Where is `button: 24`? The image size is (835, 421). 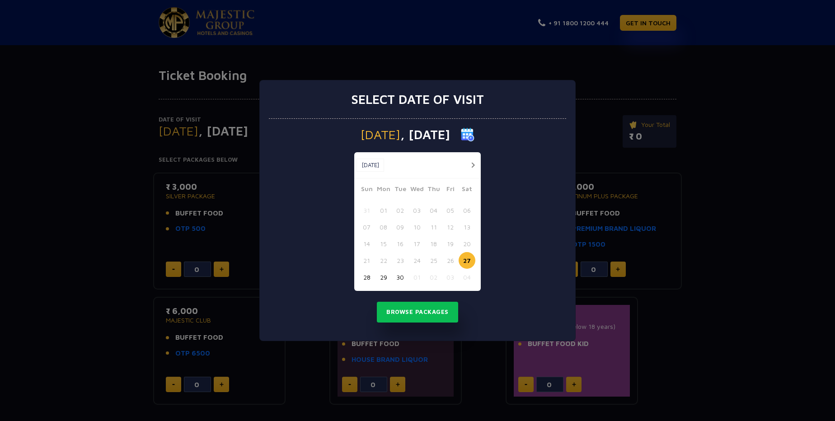 button: 24 is located at coordinates (417, 260).